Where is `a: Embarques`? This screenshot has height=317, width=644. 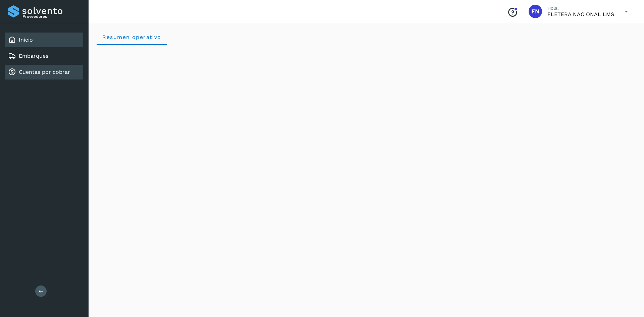
a: Embarques is located at coordinates (34, 56).